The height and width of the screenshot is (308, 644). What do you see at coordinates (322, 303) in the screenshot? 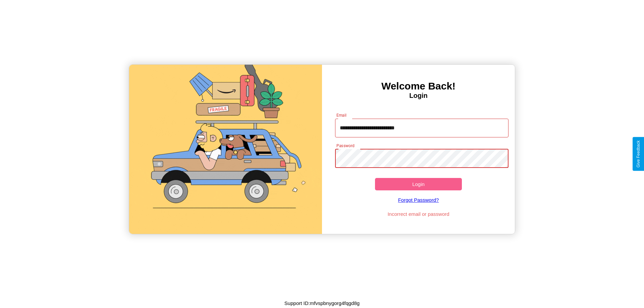
I see `p: Support ID: mfvspbnygorg4fqgd8g` at bounding box center [322, 303].